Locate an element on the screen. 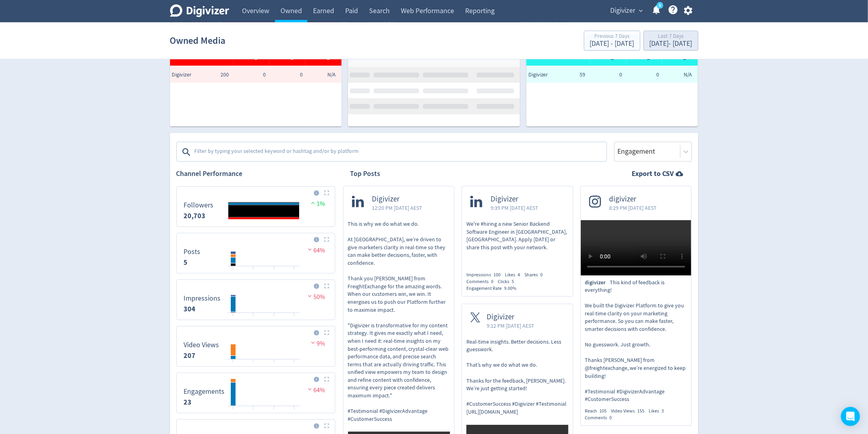  h1: Owned Media is located at coordinates (198, 41).